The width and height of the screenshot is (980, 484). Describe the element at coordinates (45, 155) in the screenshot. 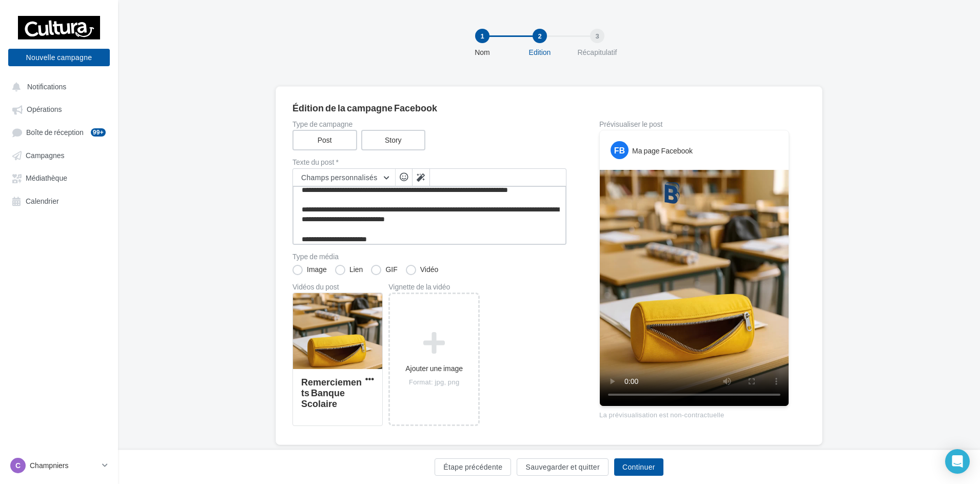

I see `span: Campagnes` at that location.